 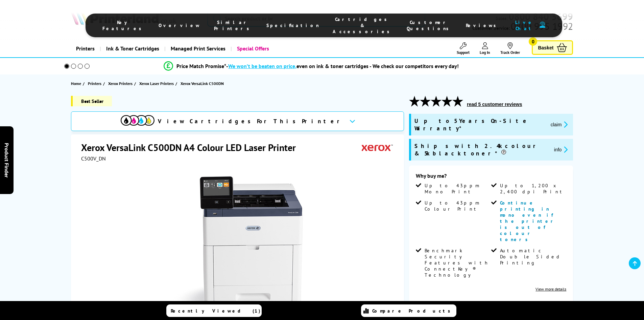 I want to click on span: Automatic Double Sided Printing, so click(x=533, y=256).